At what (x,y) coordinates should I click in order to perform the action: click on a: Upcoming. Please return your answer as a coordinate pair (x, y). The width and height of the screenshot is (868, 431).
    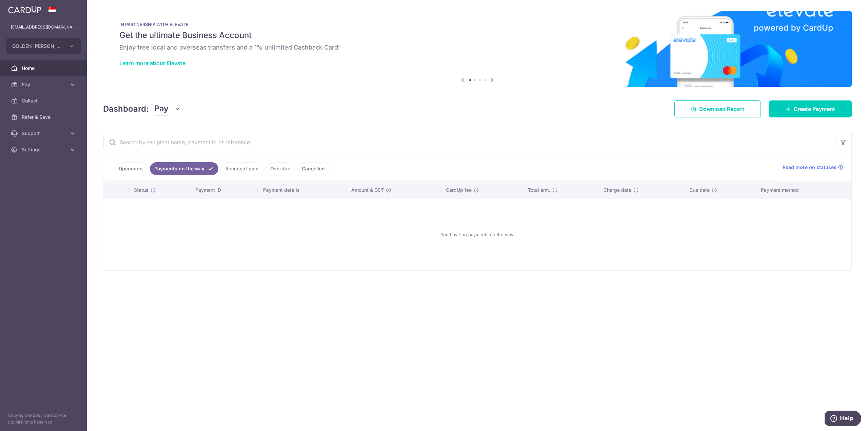
    Looking at the image, I should click on (130, 169).